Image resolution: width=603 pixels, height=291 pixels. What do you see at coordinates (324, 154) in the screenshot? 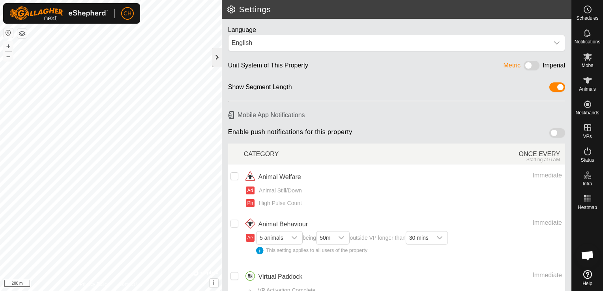
I see `div: CATEGORY` at bounding box center [324, 154].